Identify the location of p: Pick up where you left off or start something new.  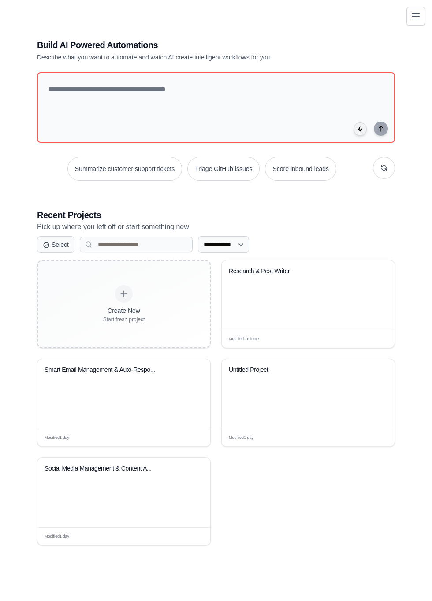
(216, 227).